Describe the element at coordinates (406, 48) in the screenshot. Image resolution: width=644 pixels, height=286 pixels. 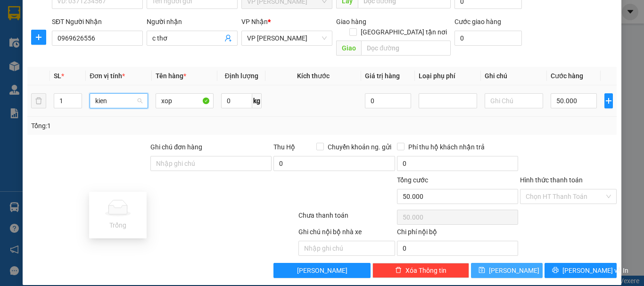
I see `input: Dọc đường` at that location.